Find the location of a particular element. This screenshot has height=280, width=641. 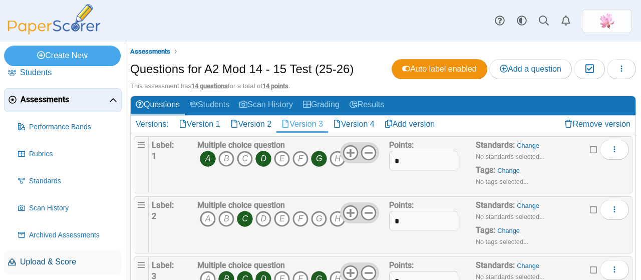

a: Grading is located at coordinates (321, 105).